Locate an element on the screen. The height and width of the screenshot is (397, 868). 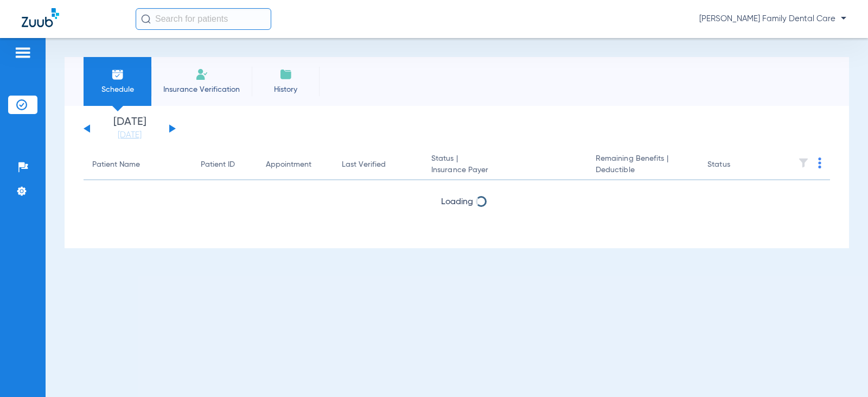
img: Schedule is located at coordinates (118, 74).